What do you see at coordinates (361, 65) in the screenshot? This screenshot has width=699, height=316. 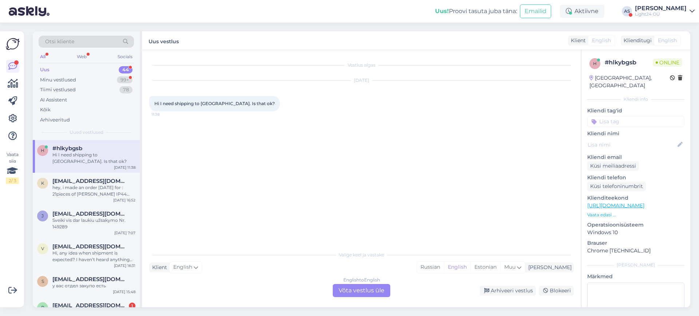 I see `div: Vestlus algas` at bounding box center [361, 65].